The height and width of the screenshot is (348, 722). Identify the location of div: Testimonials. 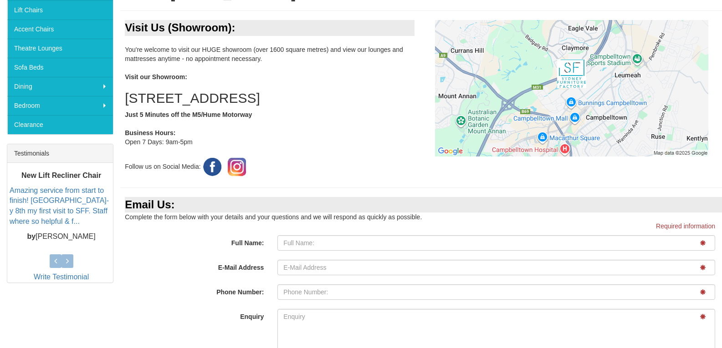
(60, 154).